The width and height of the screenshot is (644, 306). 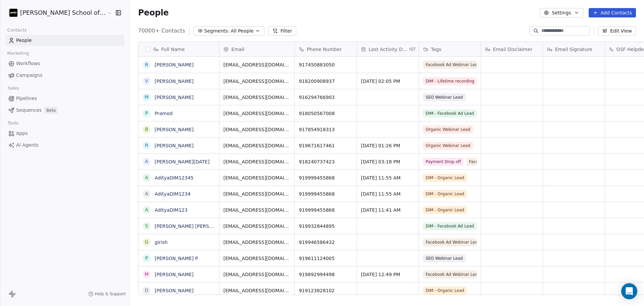 I want to click on div: Last Activity DateIST, so click(x=388, y=49).